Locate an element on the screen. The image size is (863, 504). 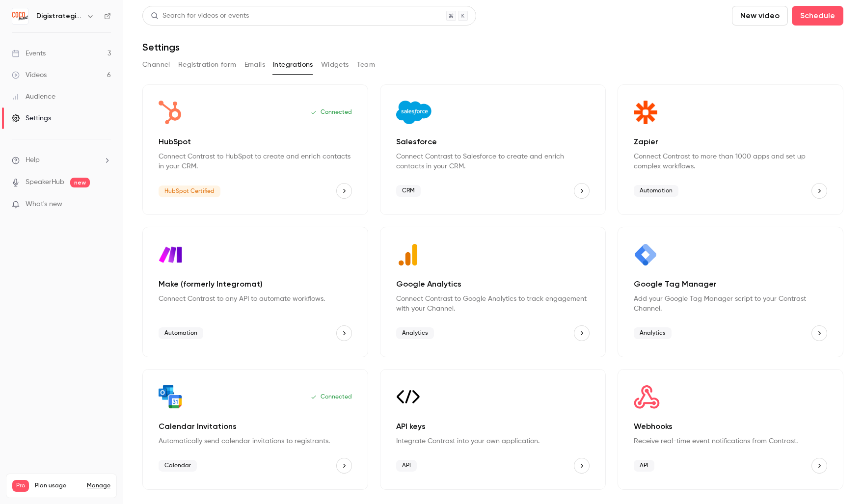
img: Digistrategi Jouni Koistinen is located at coordinates (20, 16).